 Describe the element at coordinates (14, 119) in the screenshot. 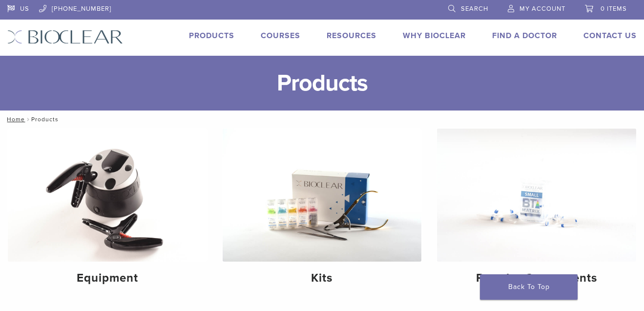

I see `a: Home` at that location.